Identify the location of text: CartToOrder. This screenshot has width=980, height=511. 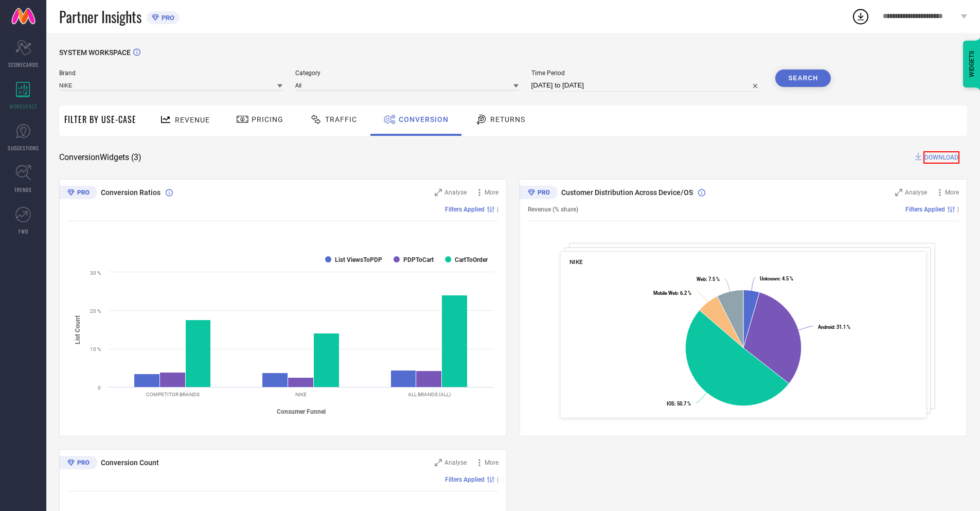
(471, 260).